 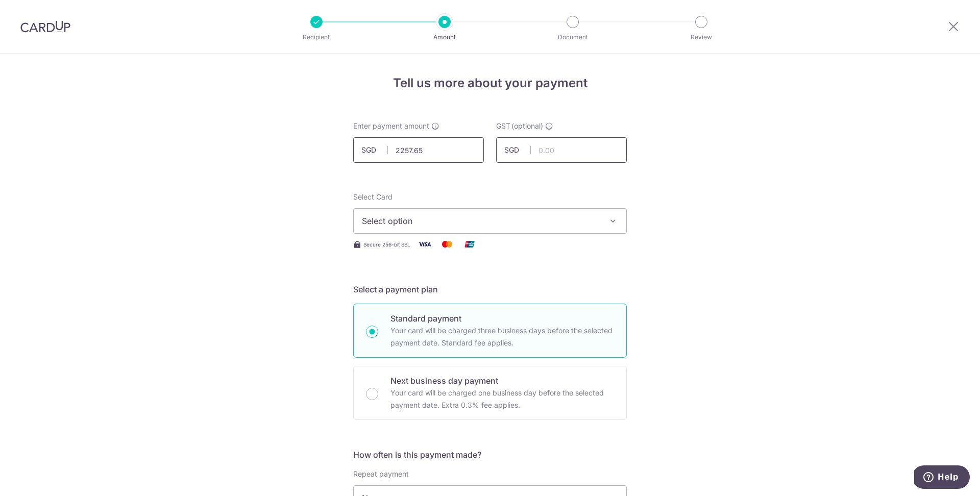 I want to click on h5: Select a payment plan, so click(x=490, y=289).